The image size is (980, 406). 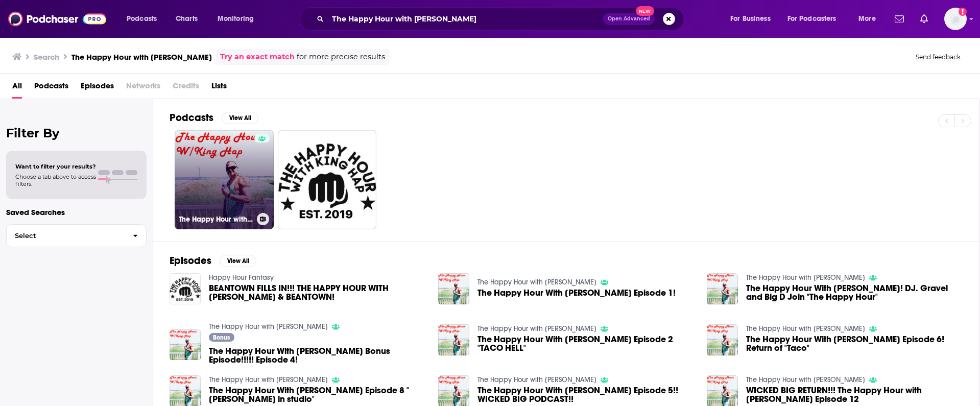 I want to click on button: Show profile menu, so click(x=956, y=19).